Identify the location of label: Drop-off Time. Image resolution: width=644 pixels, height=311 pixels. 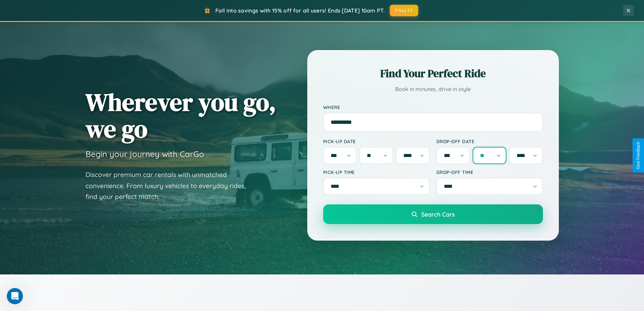
(490, 172).